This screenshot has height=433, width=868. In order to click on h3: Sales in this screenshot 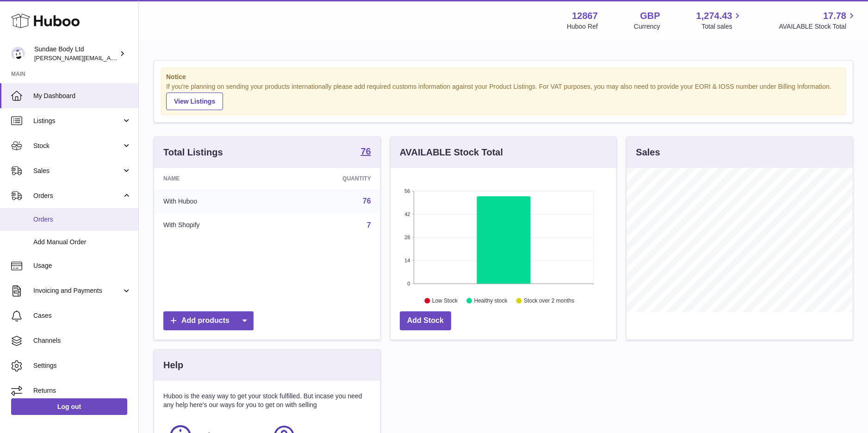, I will do `click(648, 152)`.